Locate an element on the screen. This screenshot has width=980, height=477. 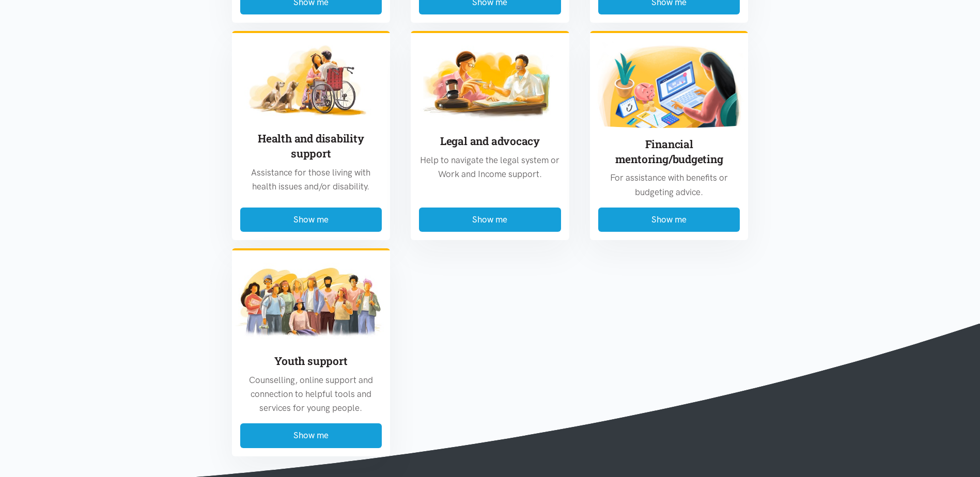
p: Counselling, online support and connection to helpful tools and services for young people. is located at coordinates (311, 395).